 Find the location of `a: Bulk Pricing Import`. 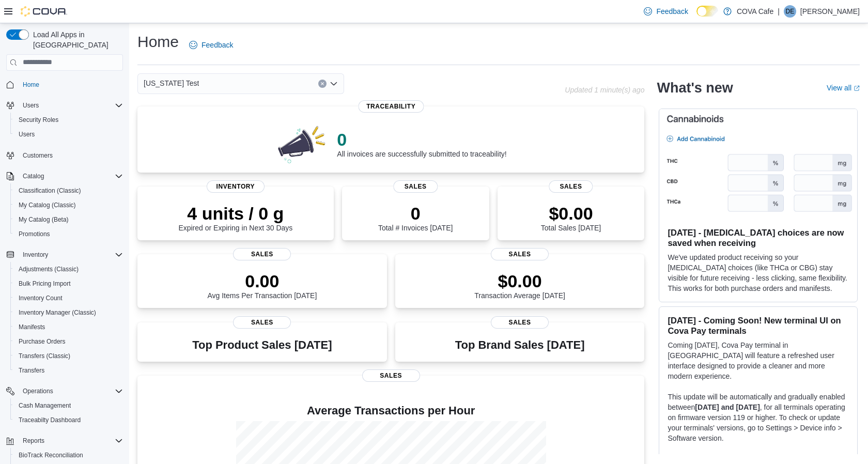

a: Bulk Pricing Import is located at coordinates (44, 283).